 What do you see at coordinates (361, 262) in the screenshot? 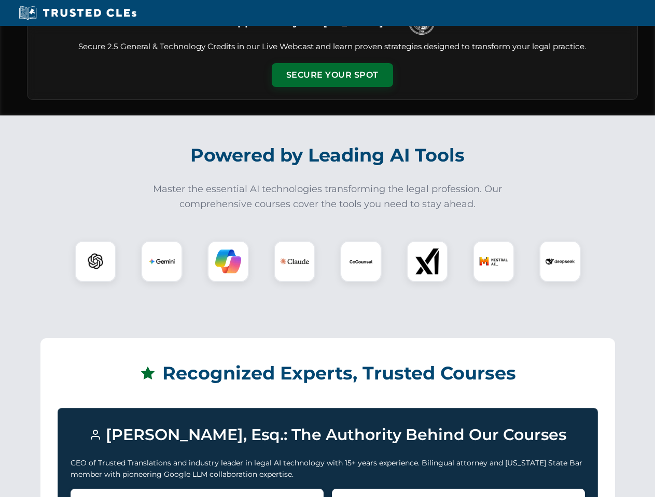
I see `div: CoCounsel` at bounding box center [361, 262].